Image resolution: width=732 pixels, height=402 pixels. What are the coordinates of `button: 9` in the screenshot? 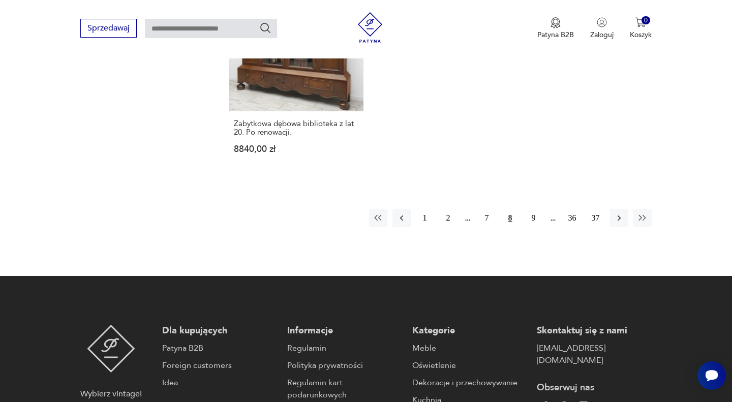 It's located at (534, 218).